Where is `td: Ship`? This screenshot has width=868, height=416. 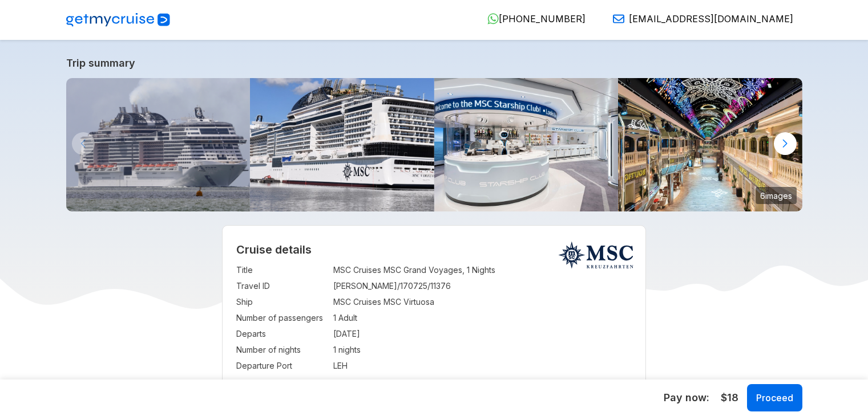
td: Ship is located at coordinates (282, 302).